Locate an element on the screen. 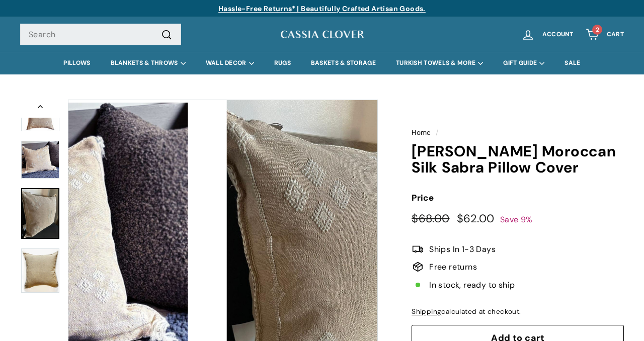  a: Account is located at coordinates (547, 34).